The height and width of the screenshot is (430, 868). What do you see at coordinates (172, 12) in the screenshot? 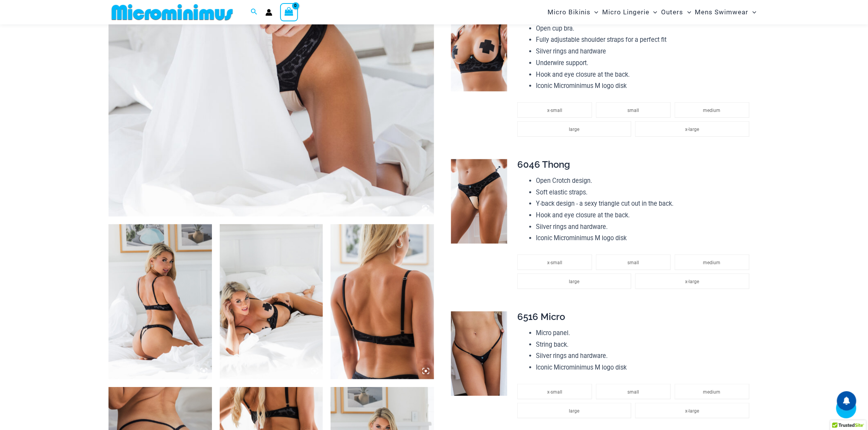
I see `img: MM SHOP LOGO FLAT` at bounding box center [172, 12].